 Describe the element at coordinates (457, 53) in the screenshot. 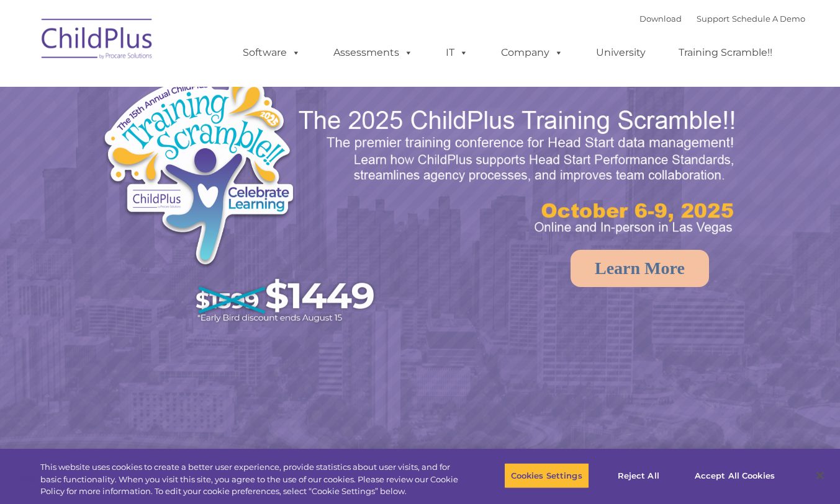

I see `a: IT` at that location.